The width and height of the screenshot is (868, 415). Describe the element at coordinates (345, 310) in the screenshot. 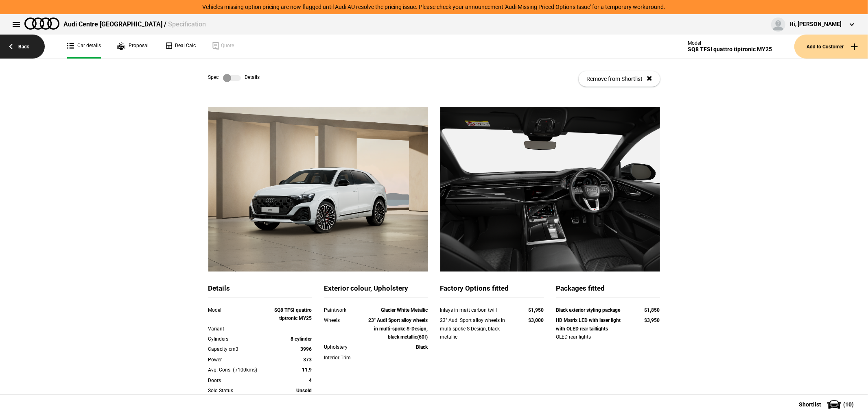

I see `div: Paintwork` at that location.